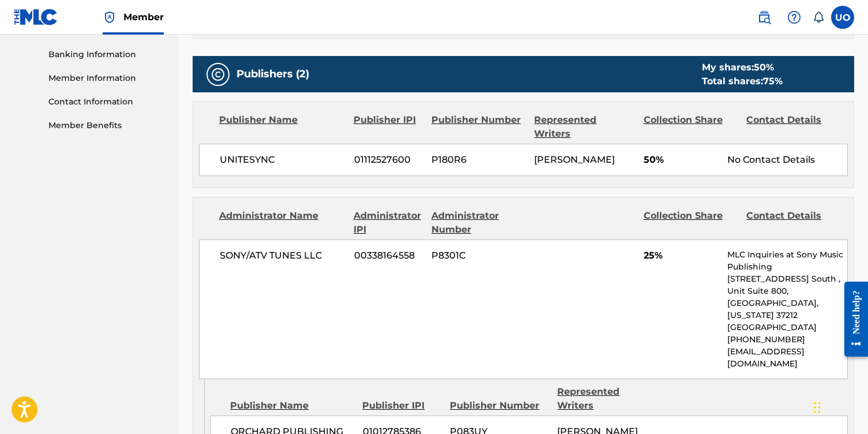 This screenshot has width=868, height=434. I want to click on a: Public Search, so click(764, 17).